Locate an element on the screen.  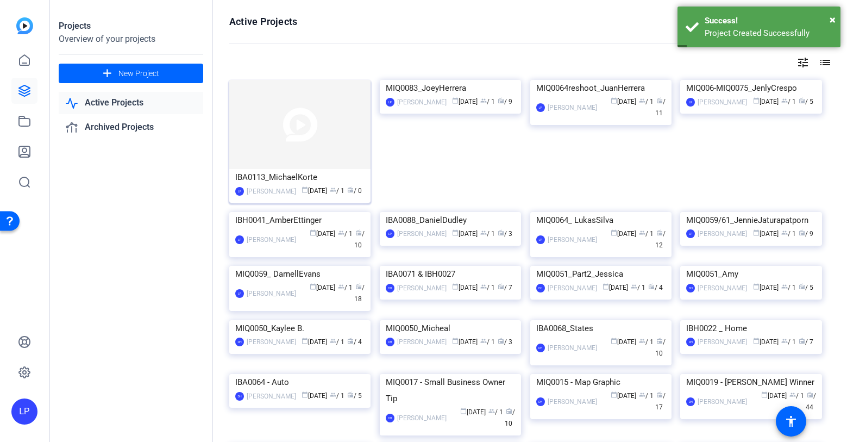
div: Success! is located at coordinates (769, 21).